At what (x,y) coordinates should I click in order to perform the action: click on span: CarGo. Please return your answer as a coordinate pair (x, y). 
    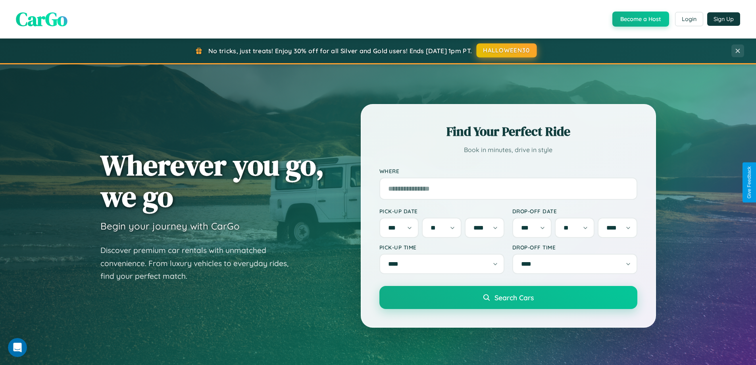
    Looking at the image, I should click on (42, 19).